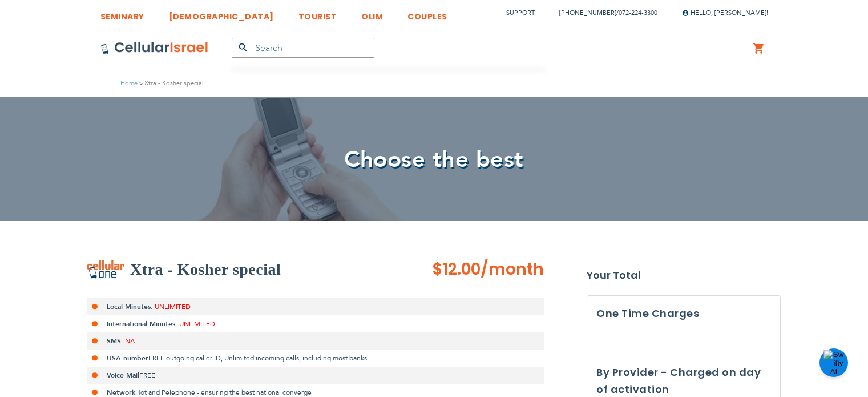 The width and height of the screenshot is (868, 397). Describe the element at coordinates (257, 358) in the screenshot. I see `span: FREE outgoing caller ID, Unlimited incoming calls, including most banks` at that location.